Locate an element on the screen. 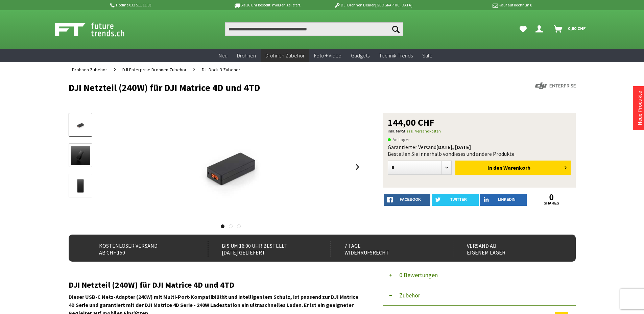 This screenshot has height=314, width=644. a: Shop Futuretrends - zur Startseite wechseln is located at coordinates (97, 29).